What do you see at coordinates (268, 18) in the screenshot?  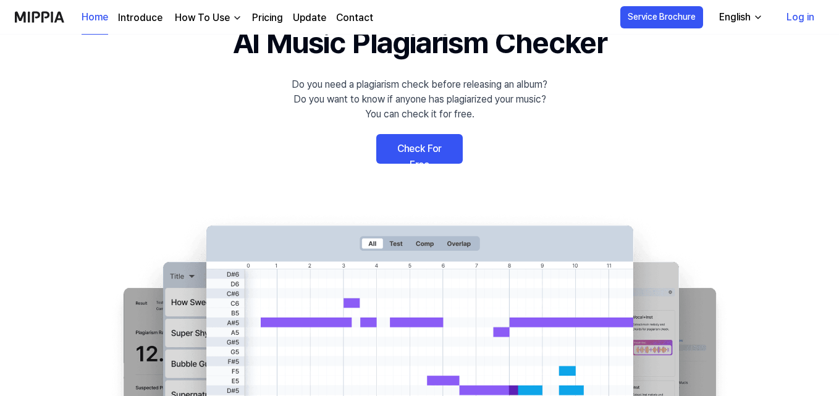 I see `a: Pricing` at bounding box center [268, 18].